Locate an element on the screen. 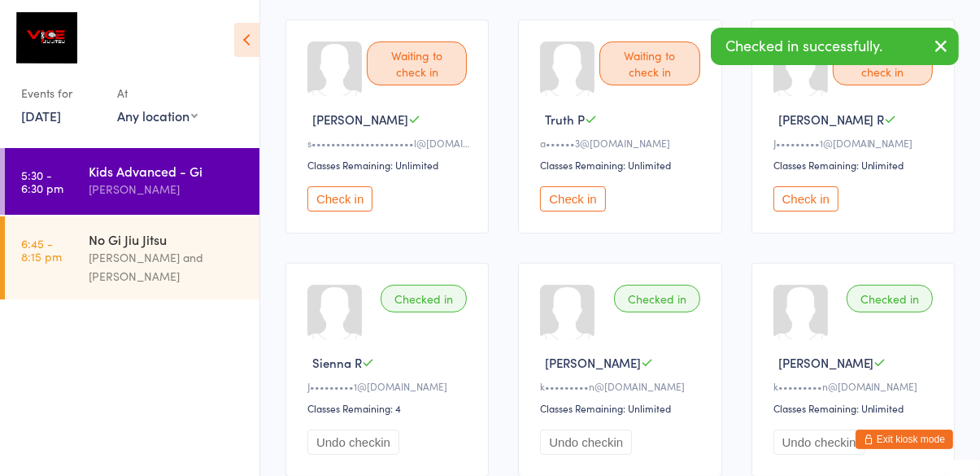 The width and height of the screenshot is (980, 476). div: At is located at coordinates (157, 93).